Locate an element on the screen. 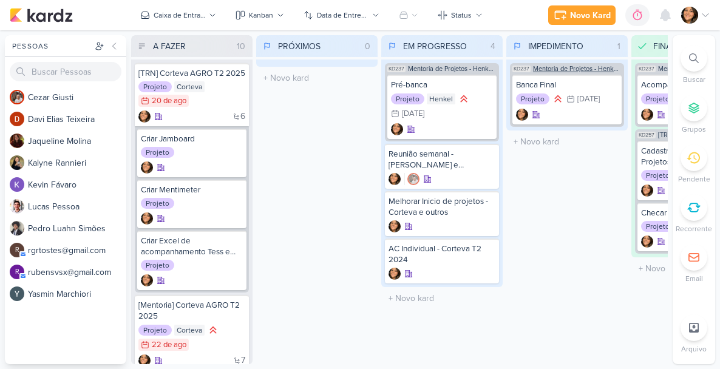 This screenshot has width=720, height=369. span: 6 is located at coordinates (243, 117).